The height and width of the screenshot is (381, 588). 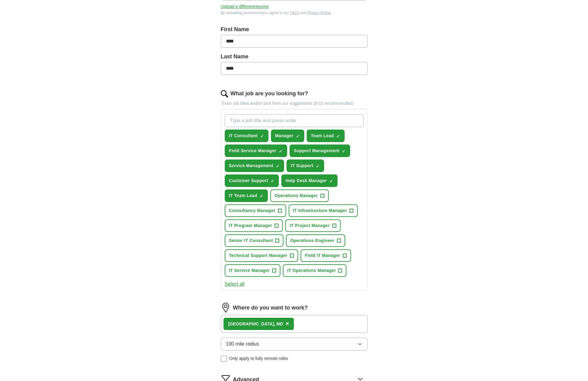 What do you see at coordinates (326, 136) in the screenshot?
I see `button: Team Lead✓` at bounding box center [326, 136].